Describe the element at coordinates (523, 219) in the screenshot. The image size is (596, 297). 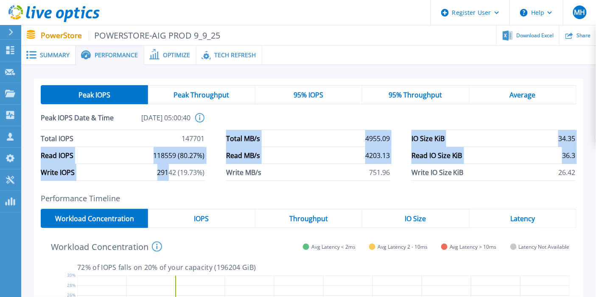
I see `span: Latency` at that location.